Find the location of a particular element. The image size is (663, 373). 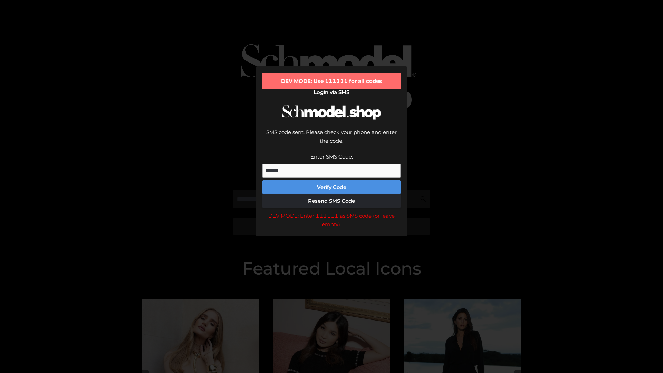

img: Schmodel Logo is located at coordinates (332, 112).